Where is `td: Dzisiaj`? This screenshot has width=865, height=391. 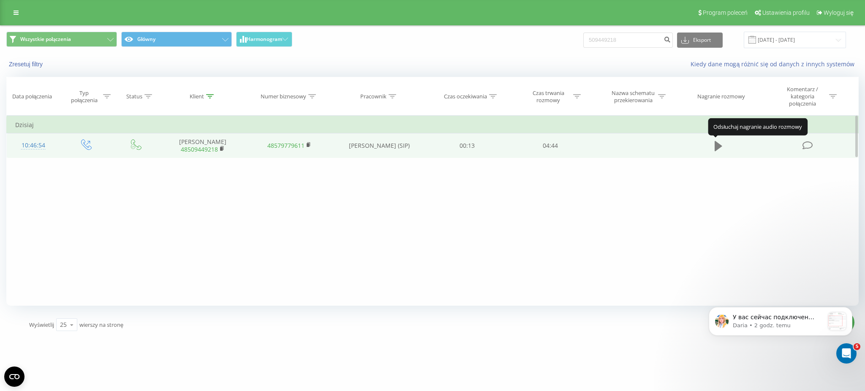 td: Dzisiaj is located at coordinates (432, 125).